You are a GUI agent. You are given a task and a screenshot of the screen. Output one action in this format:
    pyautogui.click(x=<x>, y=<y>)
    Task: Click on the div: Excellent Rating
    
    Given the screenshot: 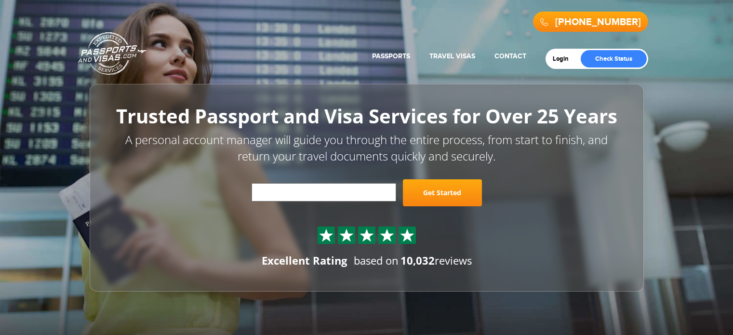 What is the action you would take?
    pyautogui.click(x=304, y=260)
    